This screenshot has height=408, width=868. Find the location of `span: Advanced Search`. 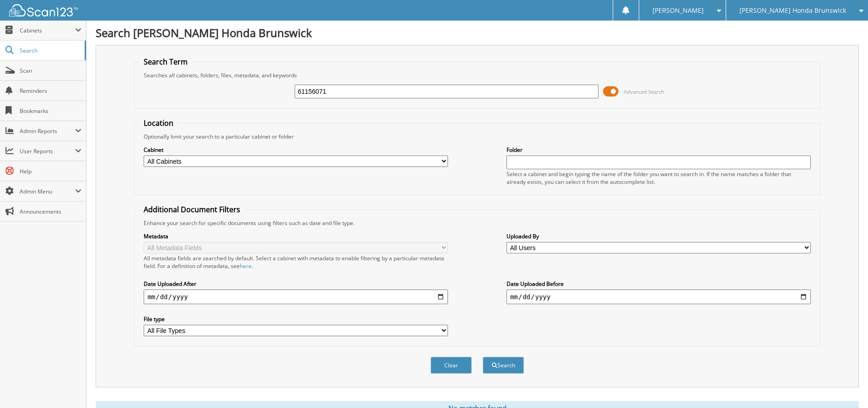

span: Advanced Search is located at coordinates (644, 92).